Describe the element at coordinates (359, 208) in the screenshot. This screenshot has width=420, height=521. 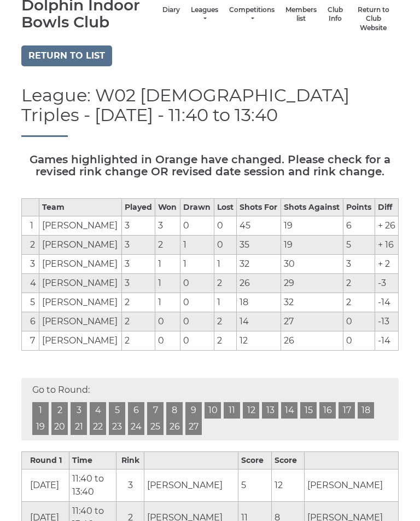
I see `th: Points` at that location.